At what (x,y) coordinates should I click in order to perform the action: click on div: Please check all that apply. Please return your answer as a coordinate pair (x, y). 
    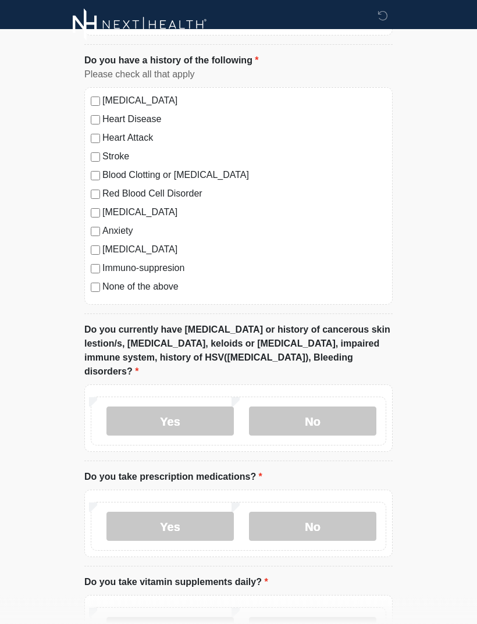
    Looking at the image, I should click on (239, 75).